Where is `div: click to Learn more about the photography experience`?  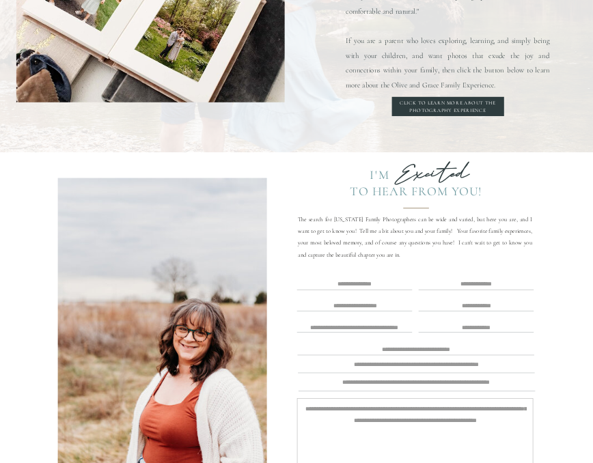 div: click to Learn more about the photography experience is located at coordinates (447, 105).